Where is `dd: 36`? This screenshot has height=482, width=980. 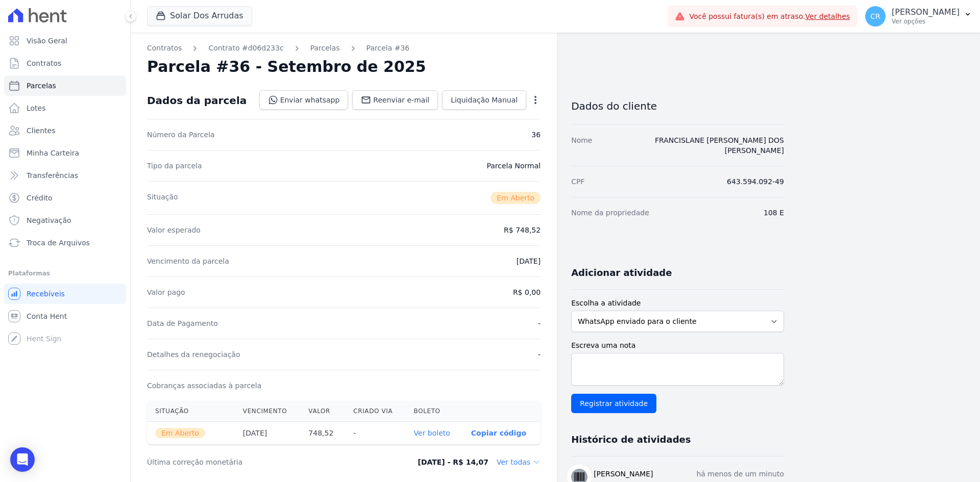
dd: 36 is located at coordinates (536, 134).